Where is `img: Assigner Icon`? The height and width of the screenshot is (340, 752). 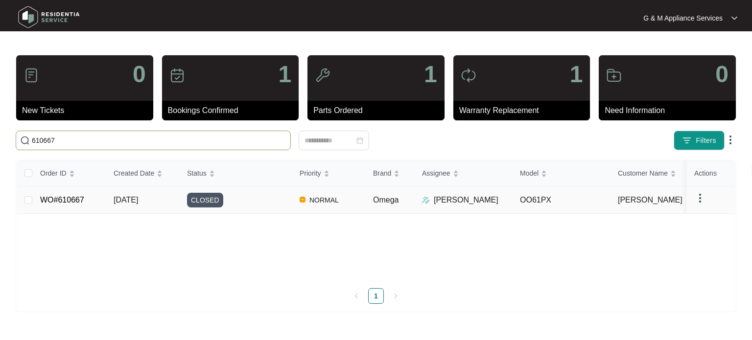
img: Assigner Icon is located at coordinates (426, 200).